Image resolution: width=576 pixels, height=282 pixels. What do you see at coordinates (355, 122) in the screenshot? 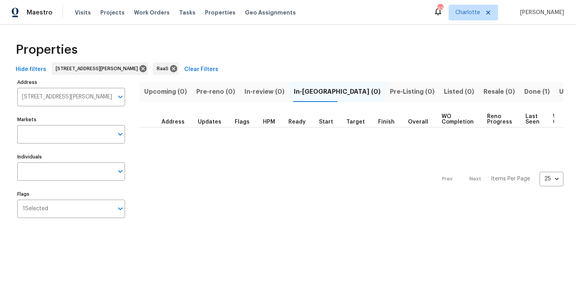
I see `span: Target` at bounding box center [355, 122].